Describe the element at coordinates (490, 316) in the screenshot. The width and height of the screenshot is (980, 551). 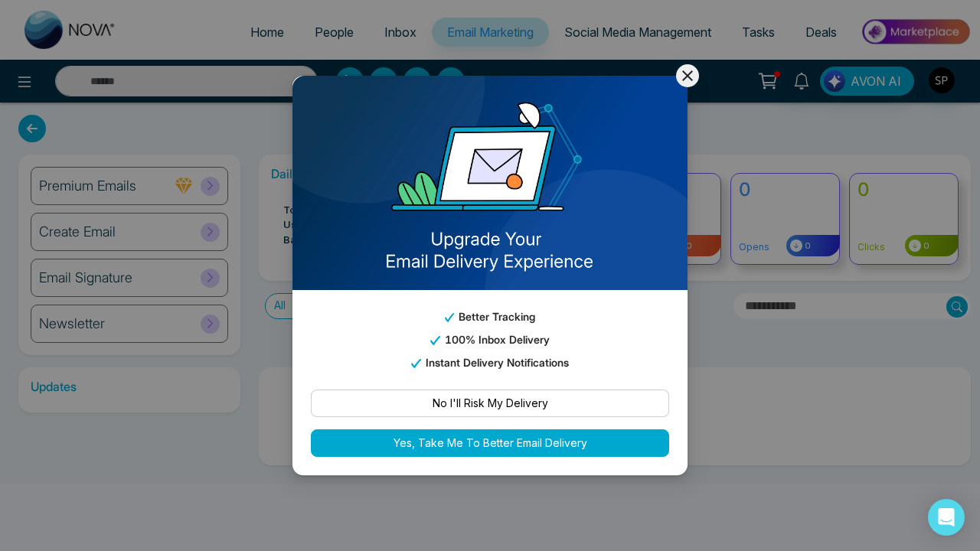
I see `p: Better Tracking` at that location.